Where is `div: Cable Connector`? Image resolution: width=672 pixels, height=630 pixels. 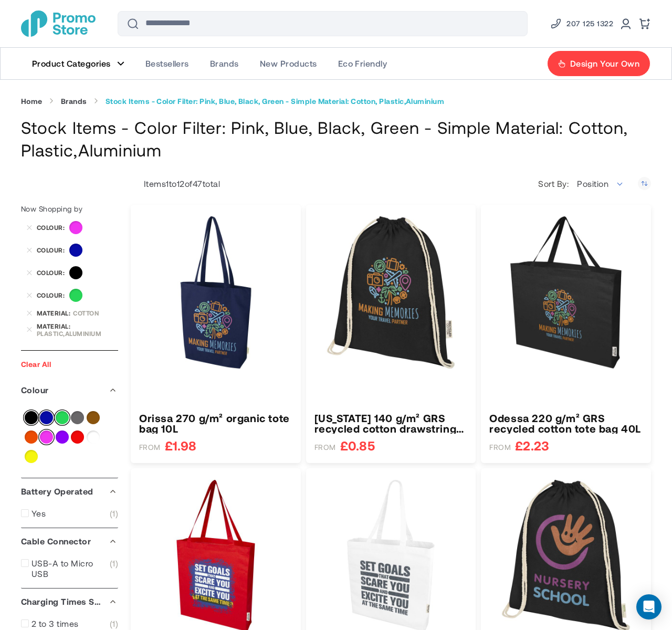
div: Cable Connector is located at coordinates (69, 541).